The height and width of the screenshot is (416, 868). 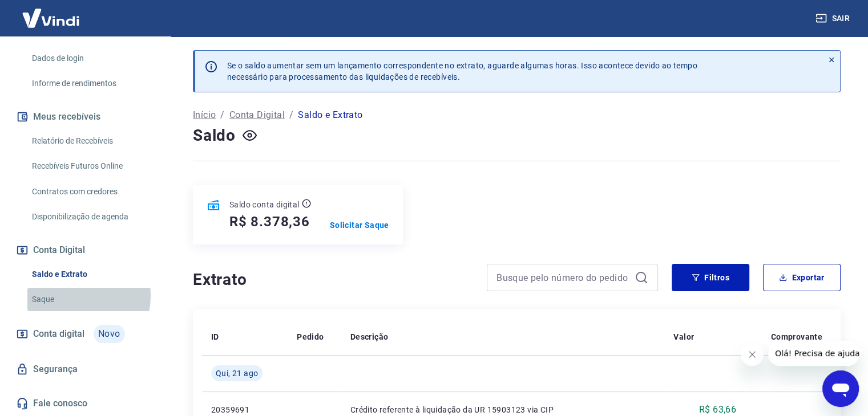 I want to click on p: Valor, so click(x=684, y=337).